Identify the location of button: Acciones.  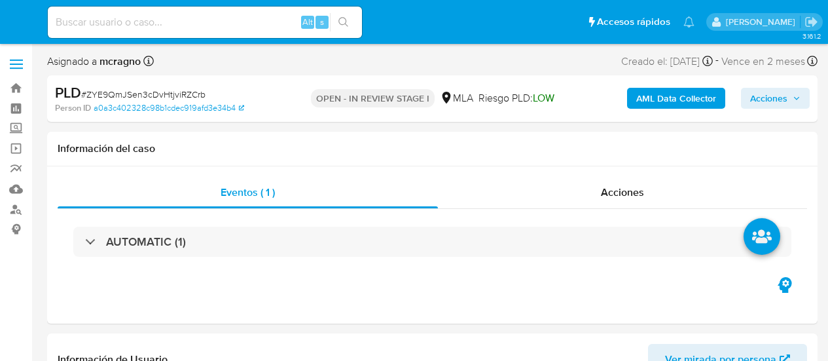
(775, 98).